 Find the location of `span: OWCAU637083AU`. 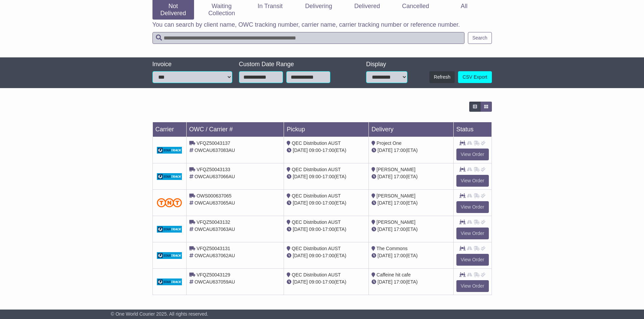

span: OWCAU637083AU is located at coordinates (215, 150).